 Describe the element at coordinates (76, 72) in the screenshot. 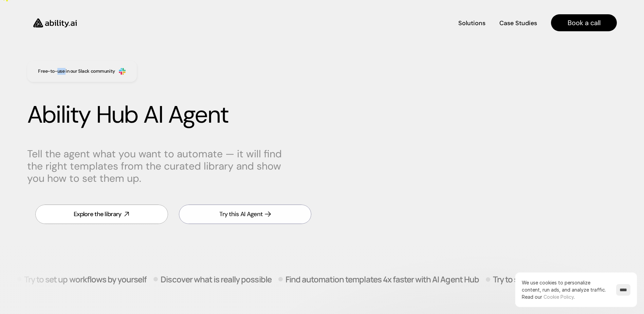

I see `h3: Free-to-use in our Slack community` at that location.